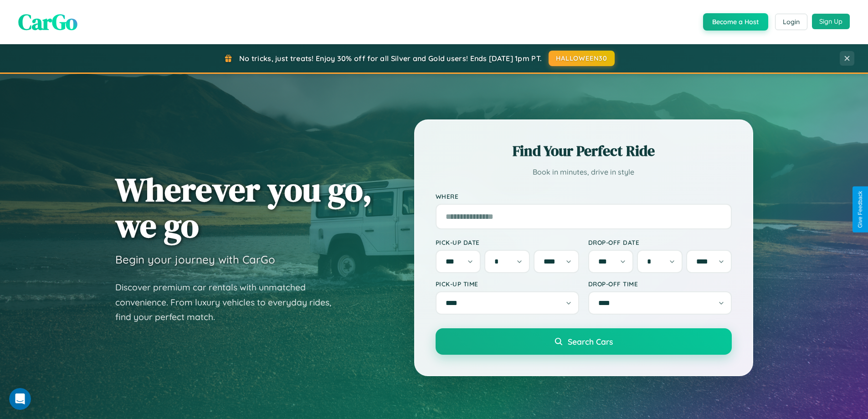 This screenshot has width=868, height=419. Describe the element at coordinates (583, 341) in the screenshot. I see `button: Search Cars` at that location.